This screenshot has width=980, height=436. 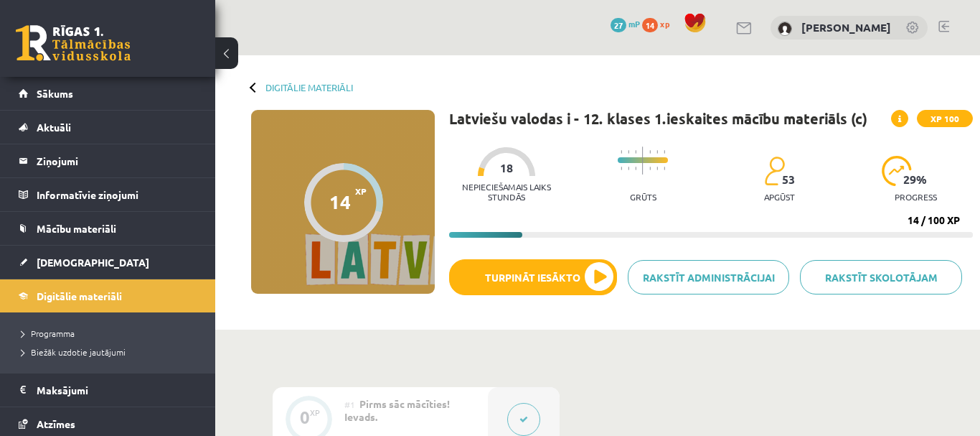 I want to click on legend: Informatīvie ziņojumi, so click(x=117, y=194).